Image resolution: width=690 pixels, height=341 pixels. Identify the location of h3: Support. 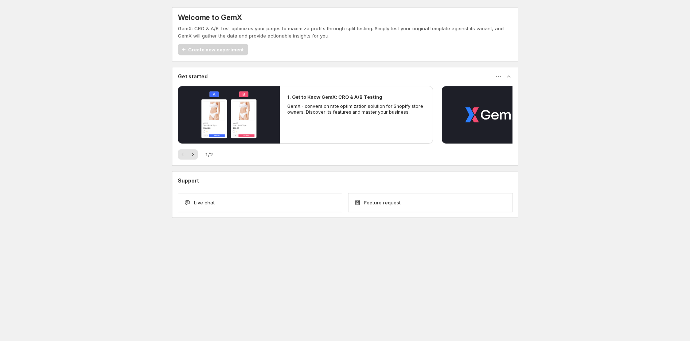
(189, 181).